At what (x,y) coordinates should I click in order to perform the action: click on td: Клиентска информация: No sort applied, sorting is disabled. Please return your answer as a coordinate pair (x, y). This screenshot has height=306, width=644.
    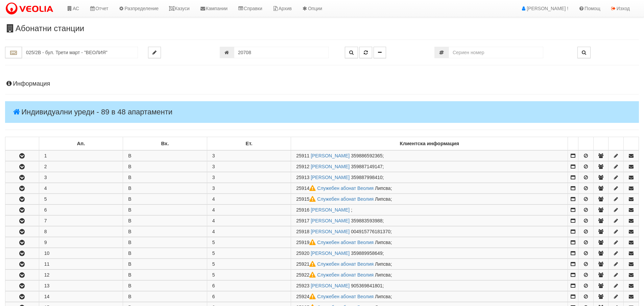
    Looking at the image, I should click on (430, 144).